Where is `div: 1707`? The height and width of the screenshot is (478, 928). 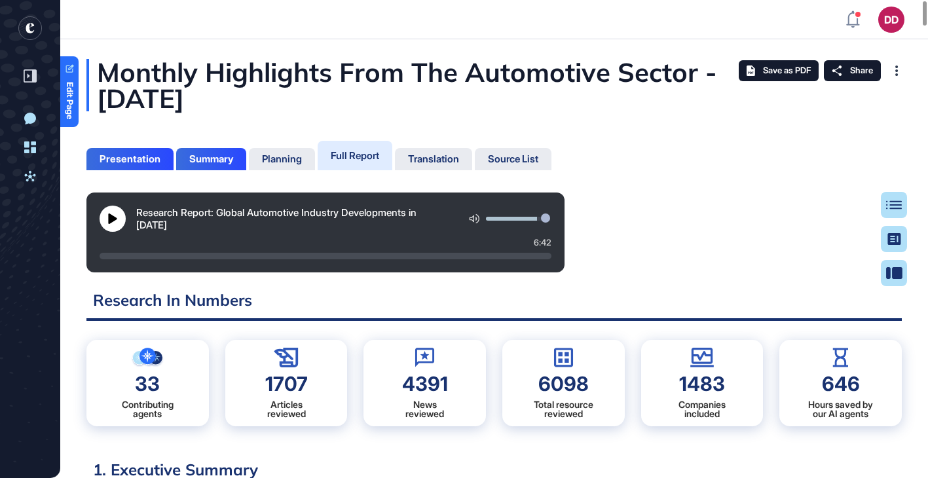 div: 1707 is located at coordinates (286, 384).